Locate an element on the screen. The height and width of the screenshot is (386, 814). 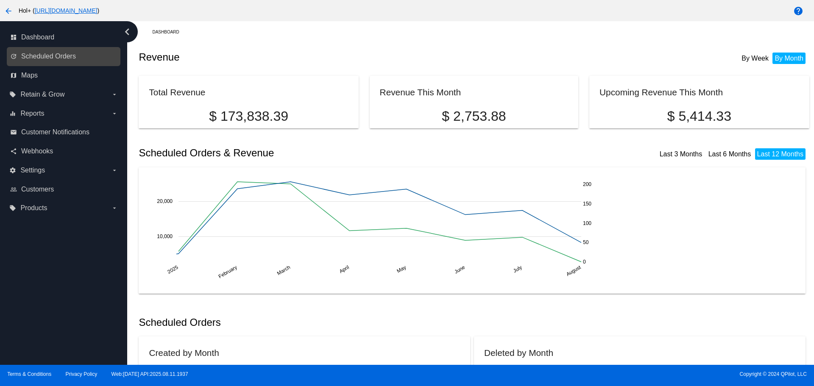
a: update Scheduled Orders is located at coordinates (64, 56).